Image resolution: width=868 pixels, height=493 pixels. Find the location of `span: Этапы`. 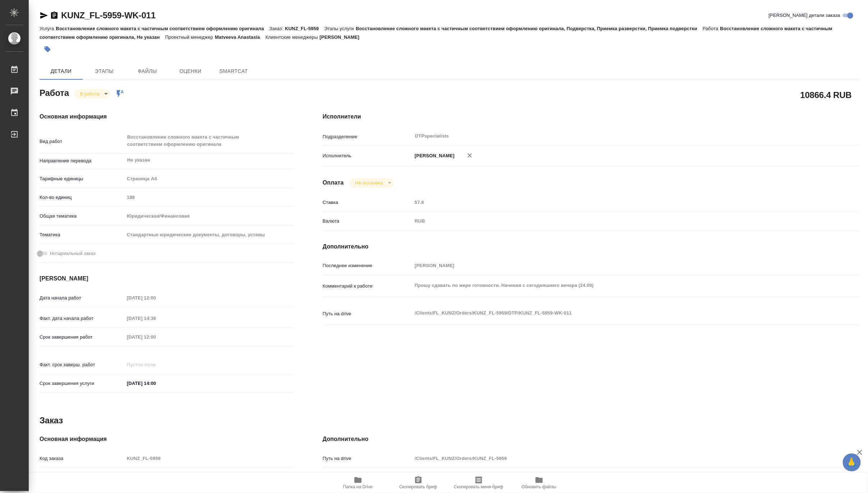

span: Этапы is located at coordinates (104, 71).